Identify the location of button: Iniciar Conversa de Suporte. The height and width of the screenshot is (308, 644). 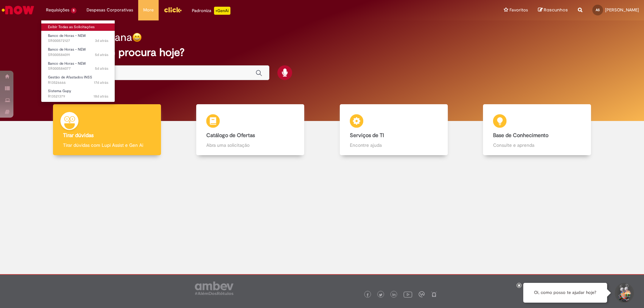
(624, 293).